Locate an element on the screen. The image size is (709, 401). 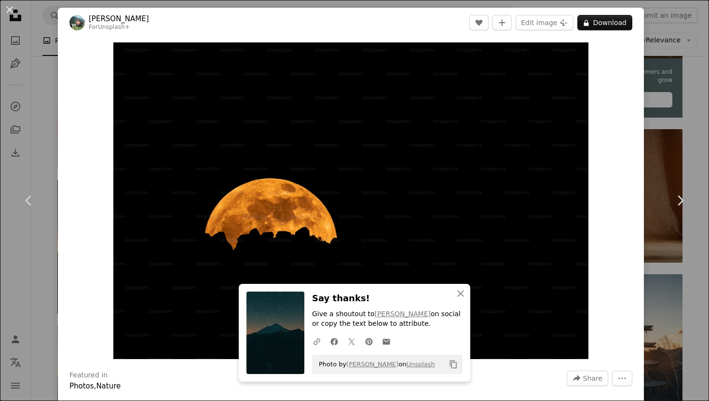
button: Zoom in on this image is located at coordinates (351, 201).